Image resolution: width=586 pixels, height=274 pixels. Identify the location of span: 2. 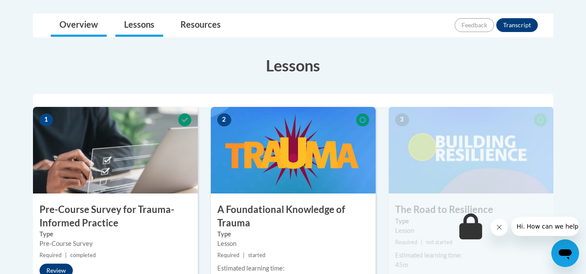
(224, 120).